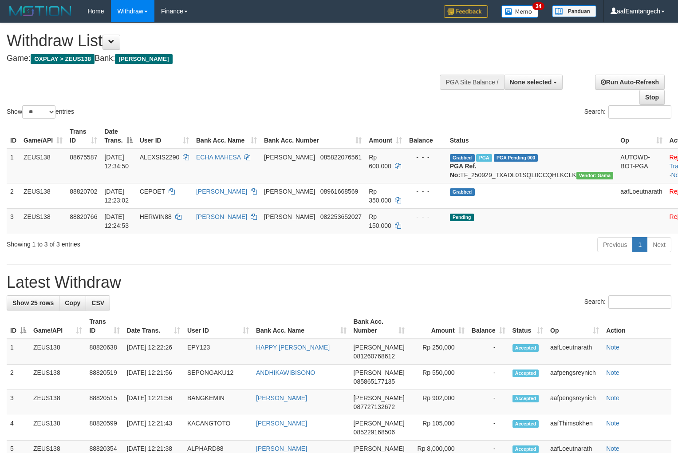 This screenshot has width=678, height=453. Describe the element at coordinates (463, 170) in the screenshot. I see `b: PGA Ref. No:` at that location.